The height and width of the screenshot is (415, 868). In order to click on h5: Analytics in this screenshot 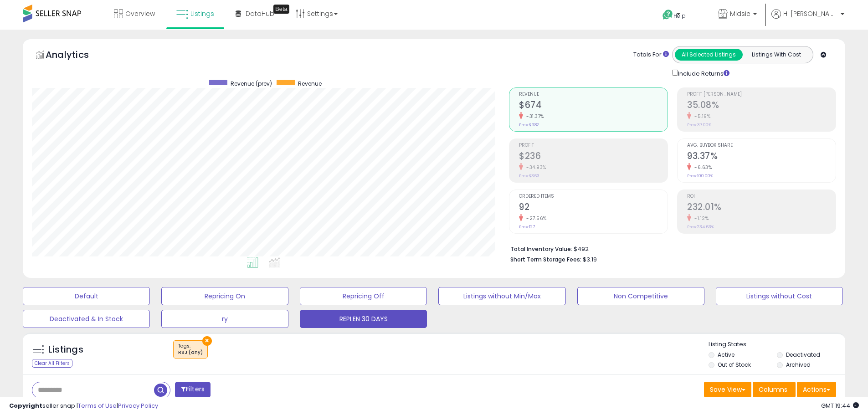, I will do `click(76, 56)`.